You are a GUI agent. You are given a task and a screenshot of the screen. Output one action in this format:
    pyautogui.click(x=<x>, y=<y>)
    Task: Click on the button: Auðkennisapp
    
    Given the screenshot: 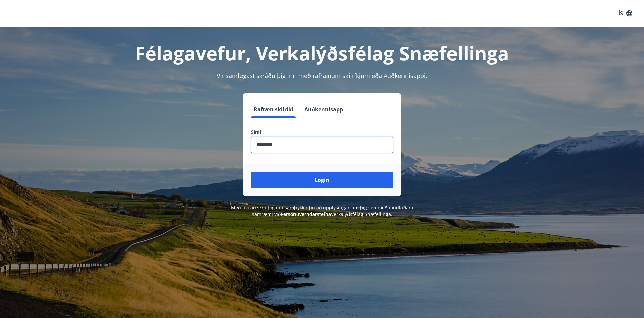 What is the action you would take?
    pyautogui.click(x=324, y=109)
    